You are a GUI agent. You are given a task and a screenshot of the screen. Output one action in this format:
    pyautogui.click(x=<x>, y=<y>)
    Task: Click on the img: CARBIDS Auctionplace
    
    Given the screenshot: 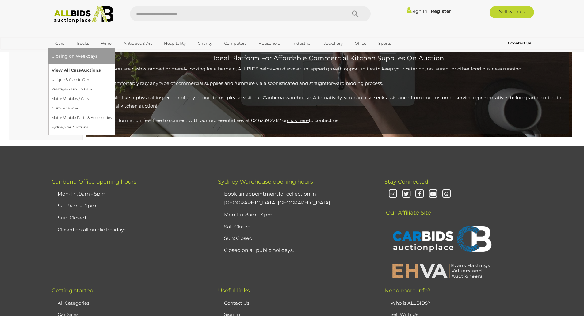 What is the action you would take?
    pyautogui.click(x=441, y=240)
    